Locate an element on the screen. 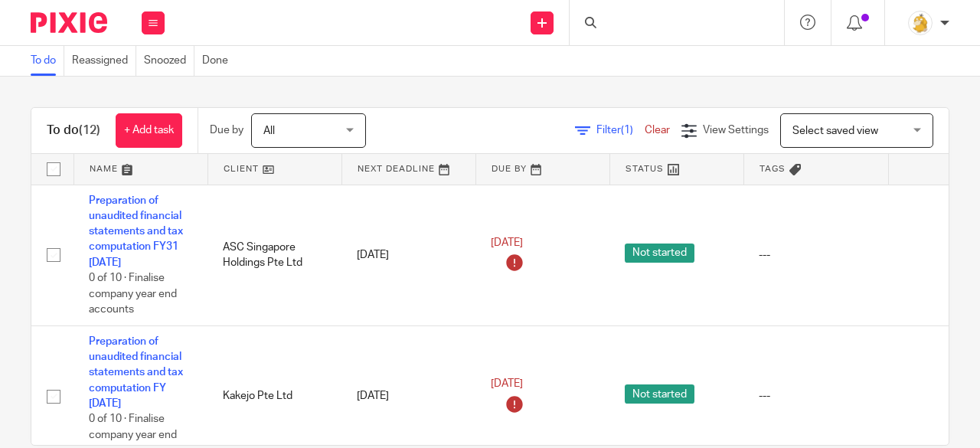  span: Filter is located at coordinates (621, 130).